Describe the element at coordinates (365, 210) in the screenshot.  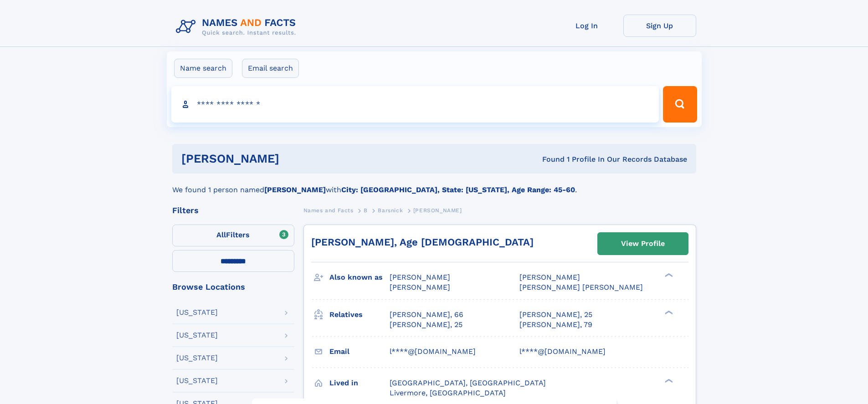
I see `a: B` at that location.